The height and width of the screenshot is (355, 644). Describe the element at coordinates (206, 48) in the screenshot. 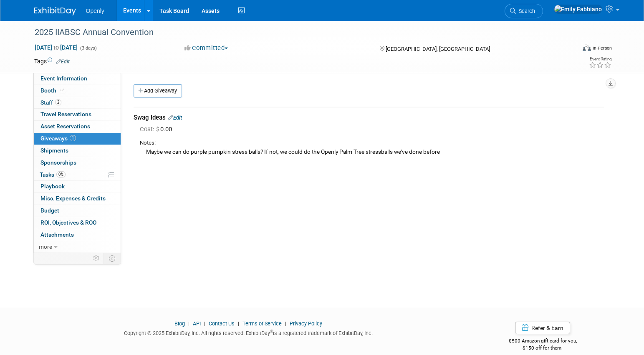

I see `button: Committed` at that location.